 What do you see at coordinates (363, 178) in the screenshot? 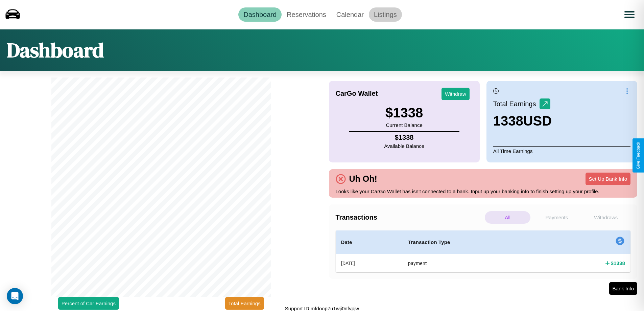
I see `h4: Uh Oh!` at bounding box center [363, 178].